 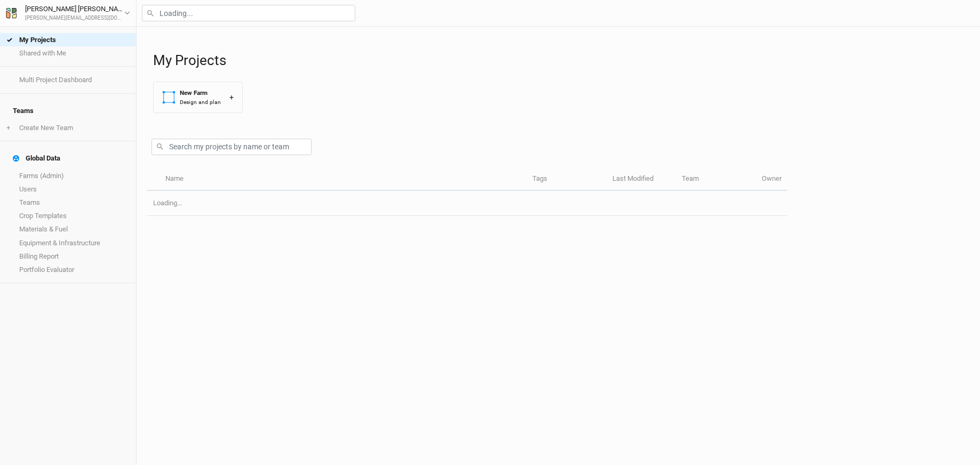 What do you see at coordinates (36, 158) in the screenshot?
I see `div: Global Data` at bounding box center [36, 158].